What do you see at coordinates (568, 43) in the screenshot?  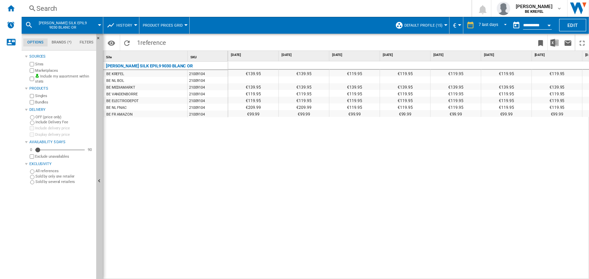 I see `button: Send this report by email` at bounding box center [568, 43].